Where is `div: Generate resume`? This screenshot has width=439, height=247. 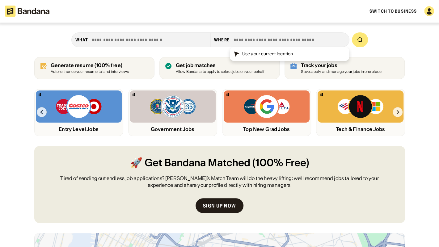 div: Generate resume is located at coordinates (90, 65).